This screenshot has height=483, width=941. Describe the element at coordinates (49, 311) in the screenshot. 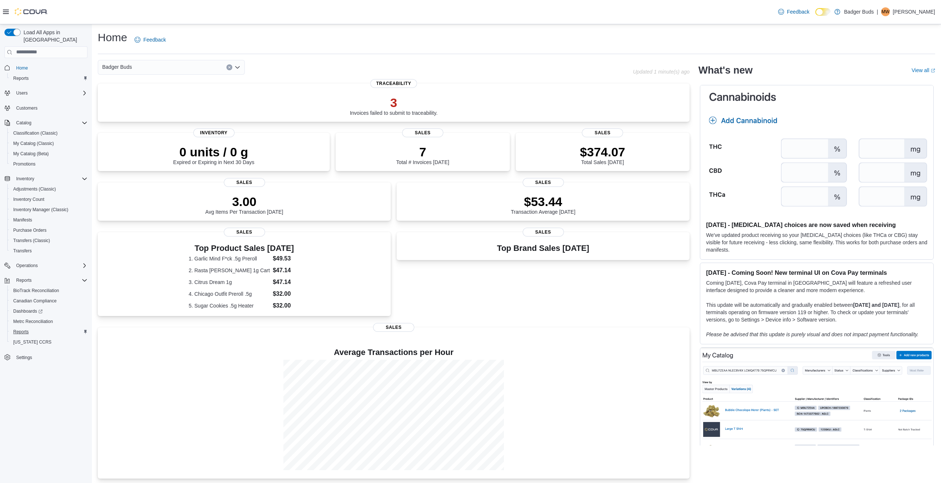

I see `a: Dashboards` at that location.